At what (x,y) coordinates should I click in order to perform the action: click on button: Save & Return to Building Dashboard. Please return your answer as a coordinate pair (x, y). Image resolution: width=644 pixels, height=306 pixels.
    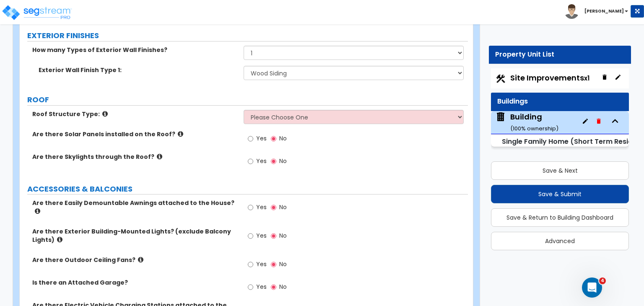
    Looking at the image, I should click on (560, 218).